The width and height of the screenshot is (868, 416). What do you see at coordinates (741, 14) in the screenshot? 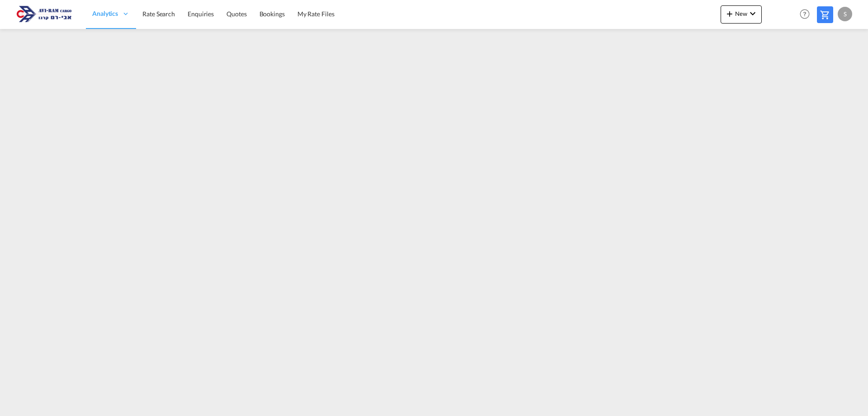
I see `button: icon-plus 400-fgNewicon-chevron-down` at bounding box center [741, 14].